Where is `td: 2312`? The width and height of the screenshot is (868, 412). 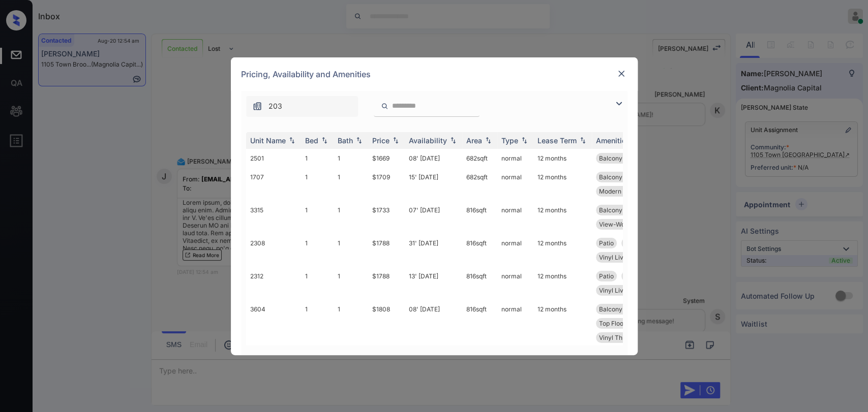 td: 2312 is located at coordinates (273, 283).